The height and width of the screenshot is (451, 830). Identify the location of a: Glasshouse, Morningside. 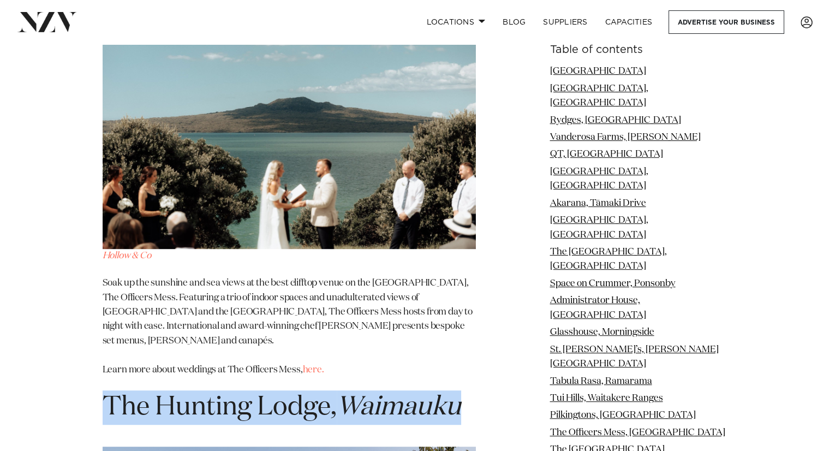
(602, 332).